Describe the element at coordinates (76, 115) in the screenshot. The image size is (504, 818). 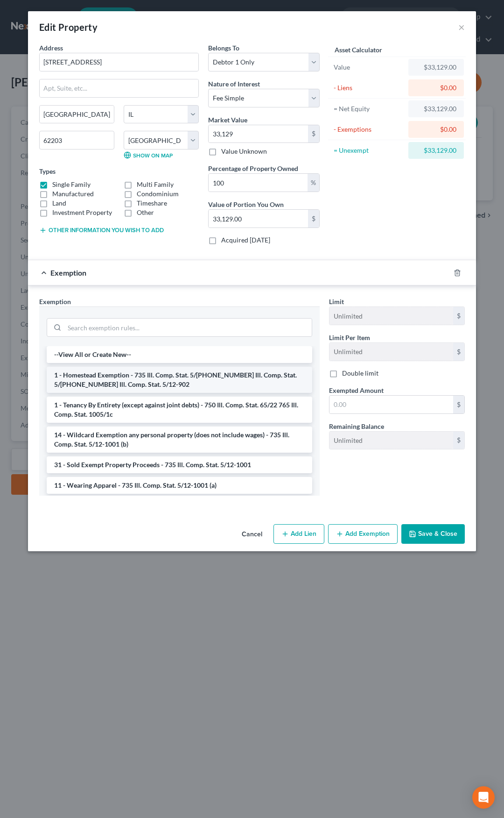
I see `input: Enter city...` at that location.